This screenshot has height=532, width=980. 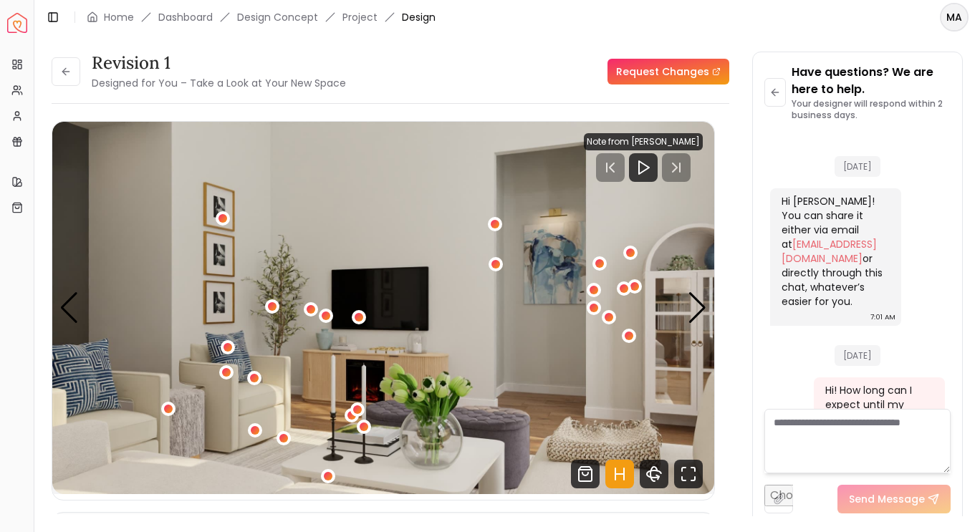 What do you see at coordinates (954, 17) in the screenshot?
I see `span: MA` at bounding box center [954, 17].